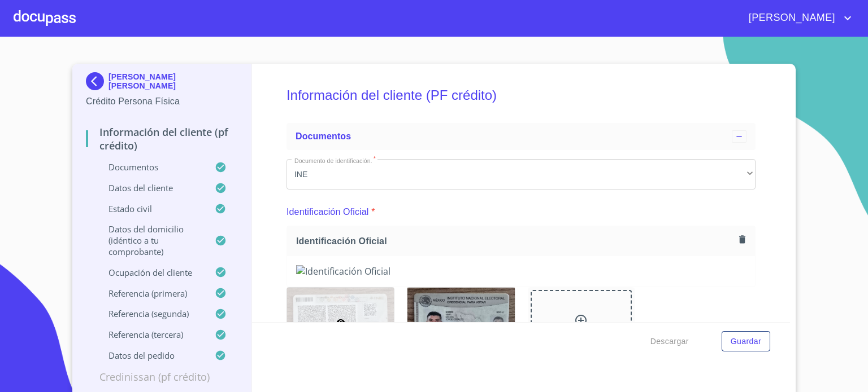 The width and height of the screenshot is (868, 392). I want to click on p: Información del cliente (PF crédito), so click(162, 139).